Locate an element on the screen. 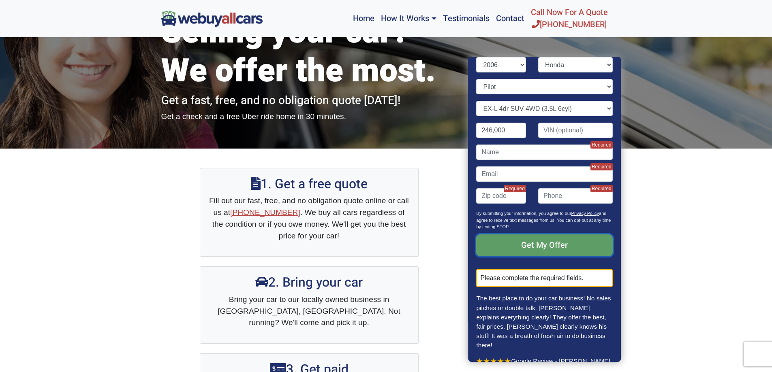 The width and height of the screenshot is (772, 372). a: Testimonials is located at coordinates (466, 19).